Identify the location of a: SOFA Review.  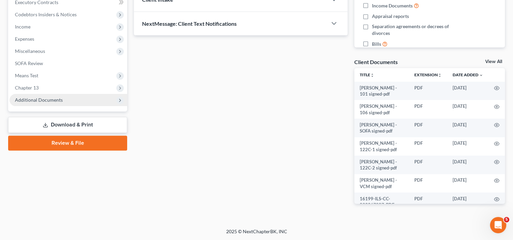
(68, 63).